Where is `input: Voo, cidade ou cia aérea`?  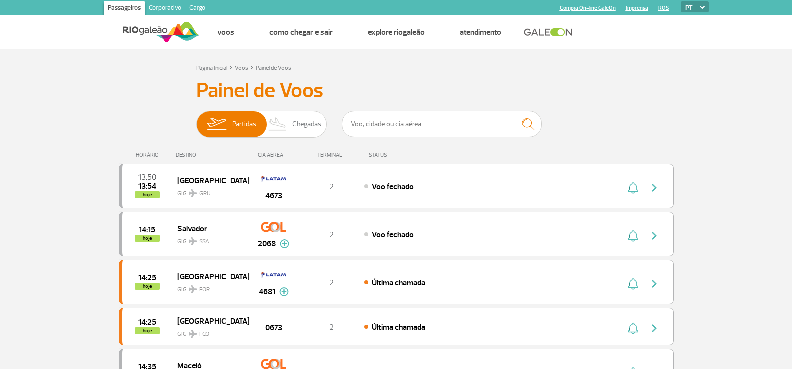 input: Voo, cidade ou cia aérea is located at coordinates (442, 124).